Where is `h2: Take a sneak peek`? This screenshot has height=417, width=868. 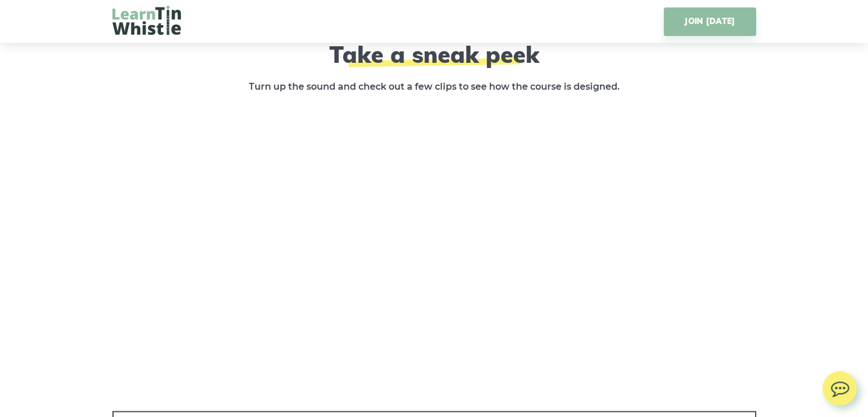 h2: Take a sneak peek is located at coordinates (434, 53).